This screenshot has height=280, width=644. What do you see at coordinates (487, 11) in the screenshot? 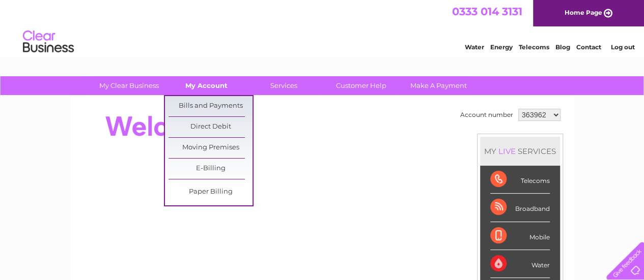
I see `a: 0333 014 3131` at bounding box center [487, 11].